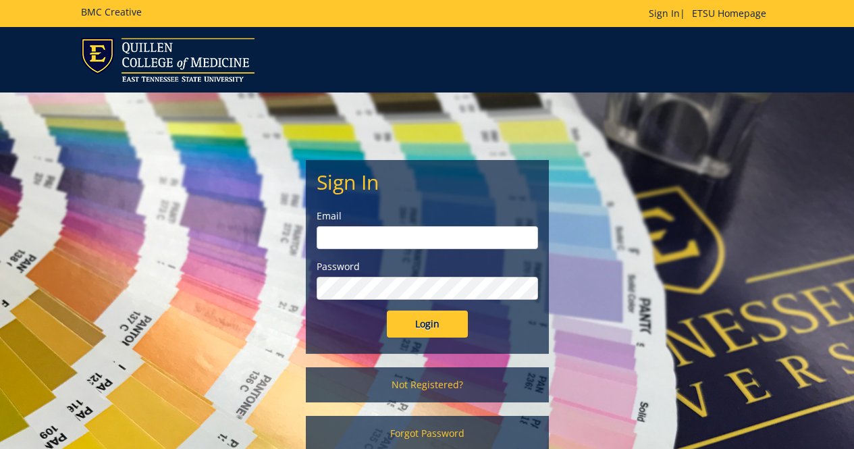 The image size is (854, 449). Describe the element at coordinates (427, 267) in the screenshot. I see `label: Password` at that location.